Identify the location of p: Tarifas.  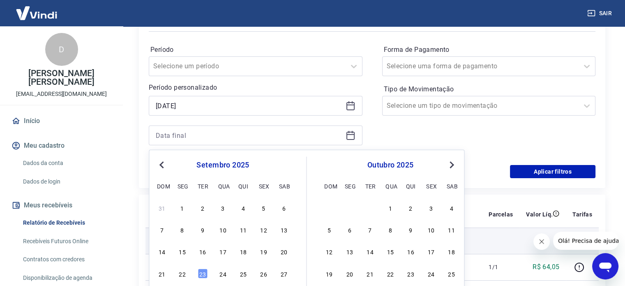
(583, 214).